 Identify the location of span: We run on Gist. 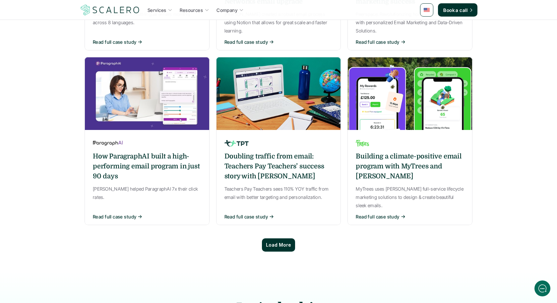
(70, 234).